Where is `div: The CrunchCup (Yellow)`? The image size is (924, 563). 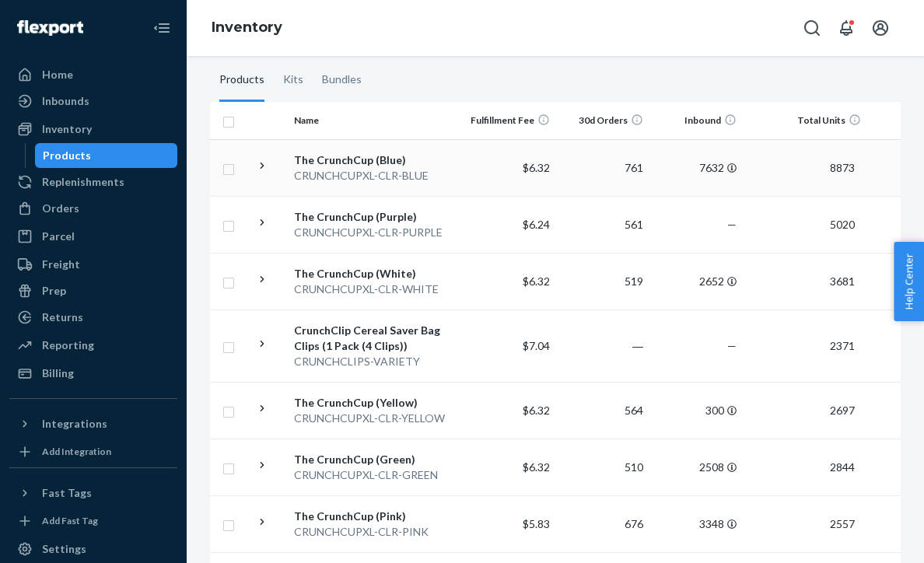
div: The CrunchCup (Yellow) is located at coordinates (375, 402).